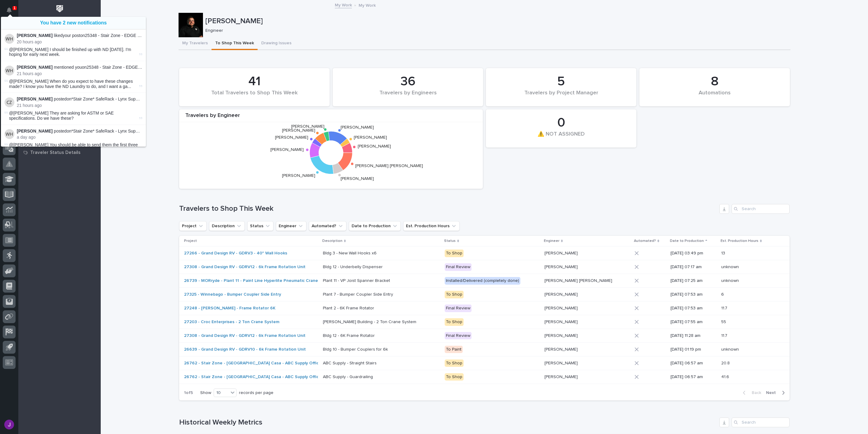 The width and height of the screenshot is (868, 434). What do you see at coordinates (60, 153) in the screenshot?
I see `a: Traveler Status Details` at bounding box center [60, 153].